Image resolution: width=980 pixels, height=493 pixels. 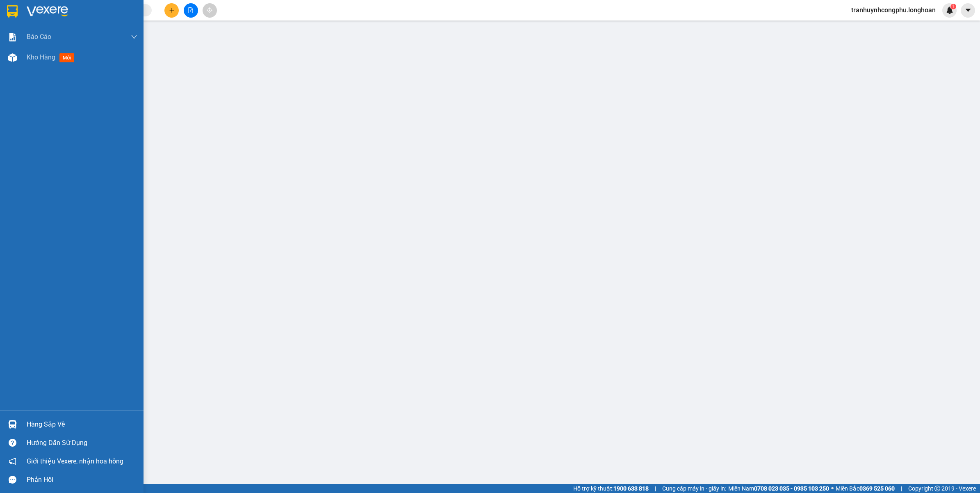 I want to click on span: copyright, so click(x=937, y=488).